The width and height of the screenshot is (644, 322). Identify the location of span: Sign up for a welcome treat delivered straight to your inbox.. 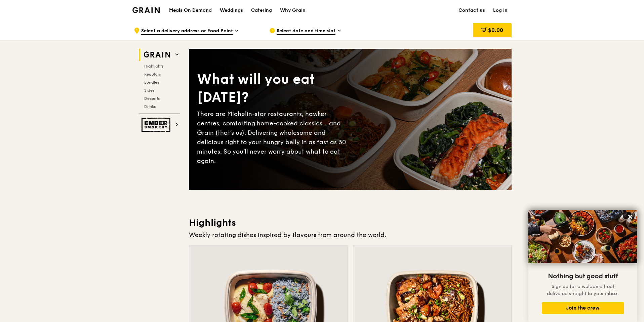
(583, 290).